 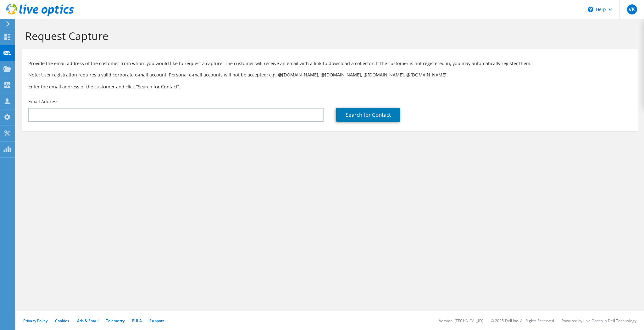 What do you see at coordinates (157, 320) in the screenshot?
I see `a: Support` at bounding box center [157, 320].